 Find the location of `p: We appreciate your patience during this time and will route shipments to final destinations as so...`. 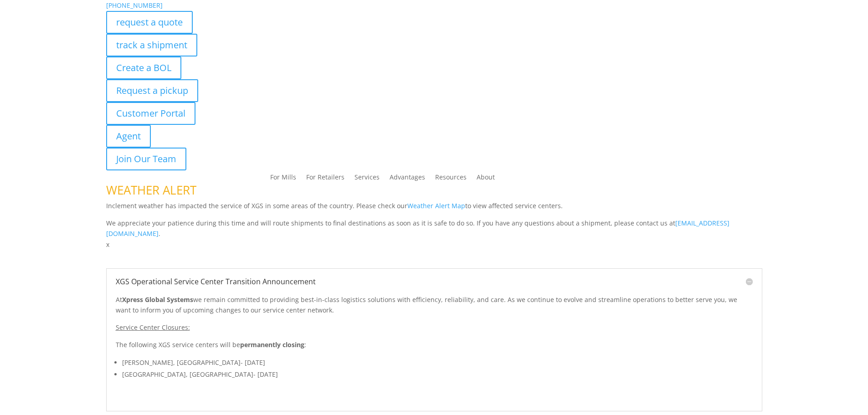

p: We appreciate your patience during this time and will route shipments to final destinations as so... is located at coordinates (434, 229).